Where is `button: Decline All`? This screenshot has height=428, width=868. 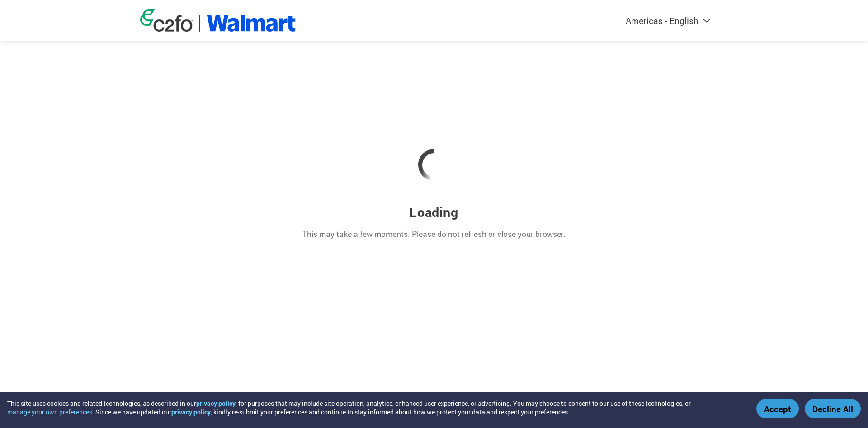 button: Decline All is located at coordinates (833, 409).